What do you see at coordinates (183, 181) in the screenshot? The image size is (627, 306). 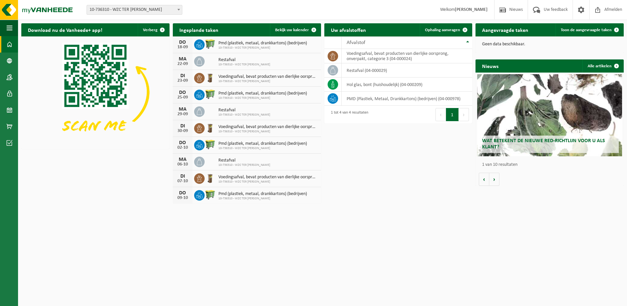 I see `div: 07-10` at bounding box center [183, 181].